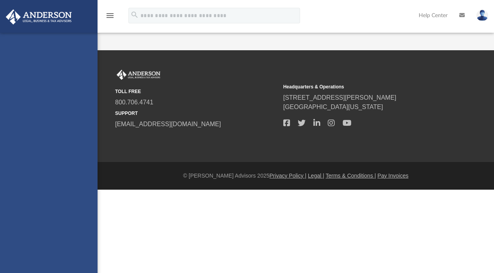 The height and width of the screenshot is (273, 494). Describe the element at coordinates (351, 176) in the screenshot. I see `a: Terms & Conditions |` at that location.